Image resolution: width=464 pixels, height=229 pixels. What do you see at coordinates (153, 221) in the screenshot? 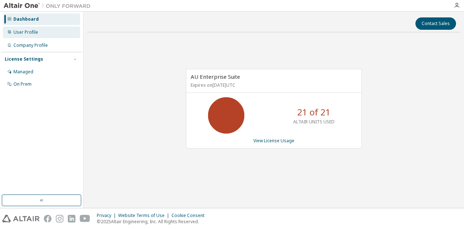
I see `p: © 2025 Altair Engineering, Inc. All Rights Reserved.` at bounding box center [153, 221].